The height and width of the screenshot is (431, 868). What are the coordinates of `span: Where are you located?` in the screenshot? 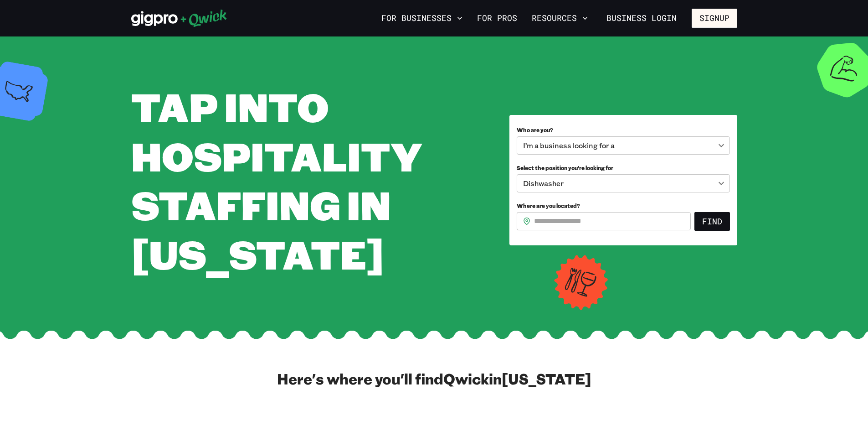 It's located at (548, 206).